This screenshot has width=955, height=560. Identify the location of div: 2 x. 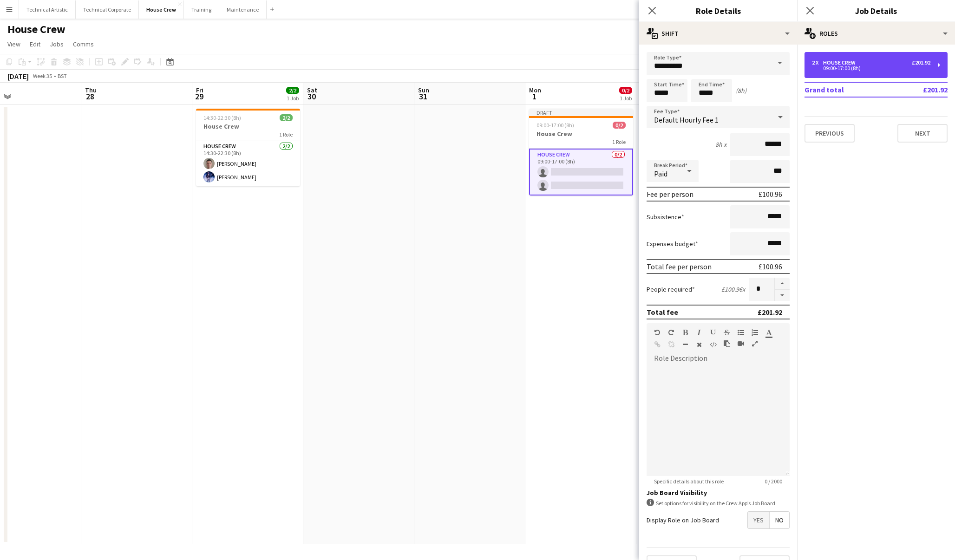
(817, 63).